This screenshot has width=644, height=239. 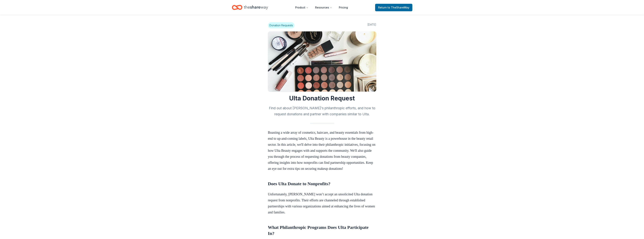 I want to click on p: Boasting a wide array of cosmetics, haircare, and beauty essentials from high-end to up-and-comin..., so click(x=322, y=151).